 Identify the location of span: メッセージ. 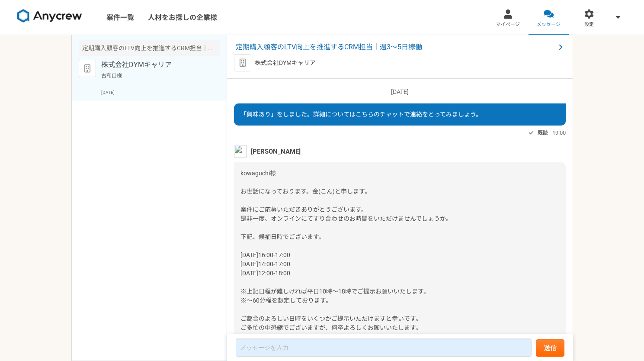
(548, 25).